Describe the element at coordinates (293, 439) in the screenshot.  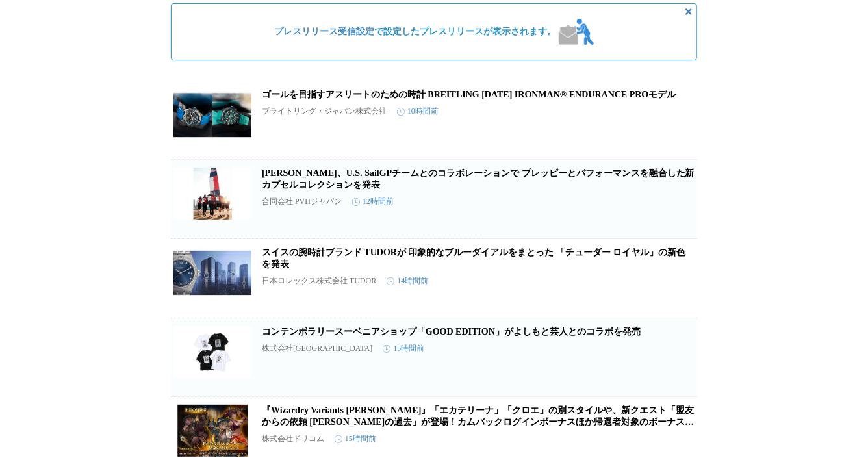
I see `p: 株式会社ドリコム` at that location.